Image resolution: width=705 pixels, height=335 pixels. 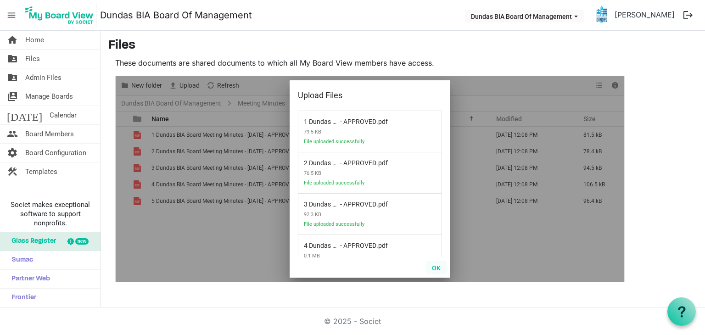 What do you see at coordinates (340, 202) in the screenshot?
I see `span: 3 Dundas BIA Board Meeting Minutes - March 27 2025 - APPROVED.pdf` at bounding box center [340, 202].